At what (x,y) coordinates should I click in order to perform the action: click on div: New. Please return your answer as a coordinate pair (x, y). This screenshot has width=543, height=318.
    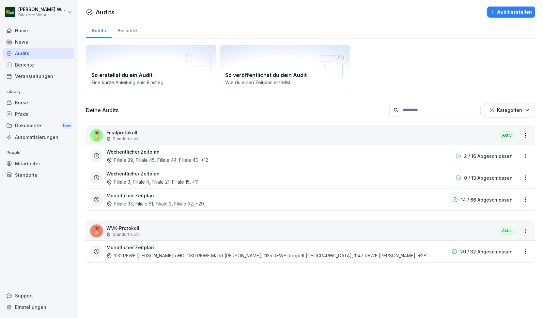
    Looking at the image, I should click on (67, 126).